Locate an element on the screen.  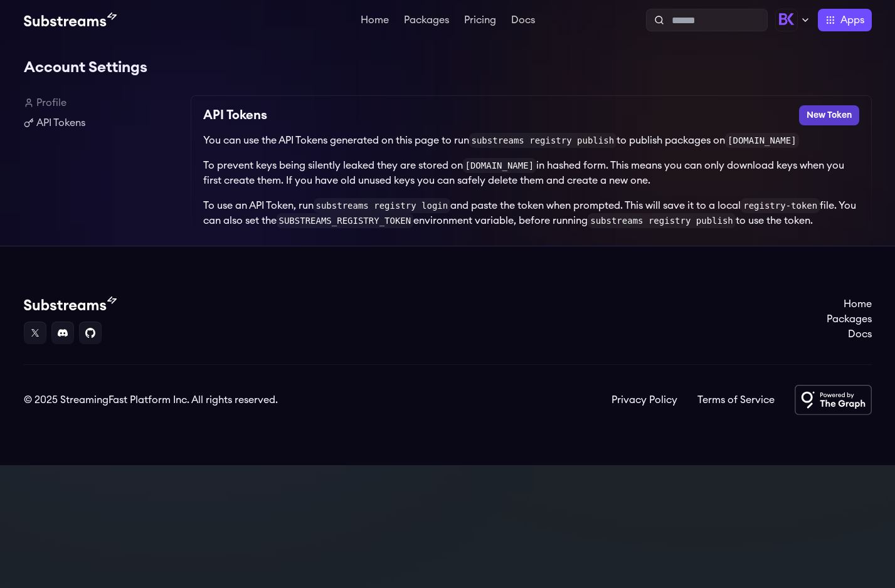
h1: Account Settings is located at coordinates (448, 68).